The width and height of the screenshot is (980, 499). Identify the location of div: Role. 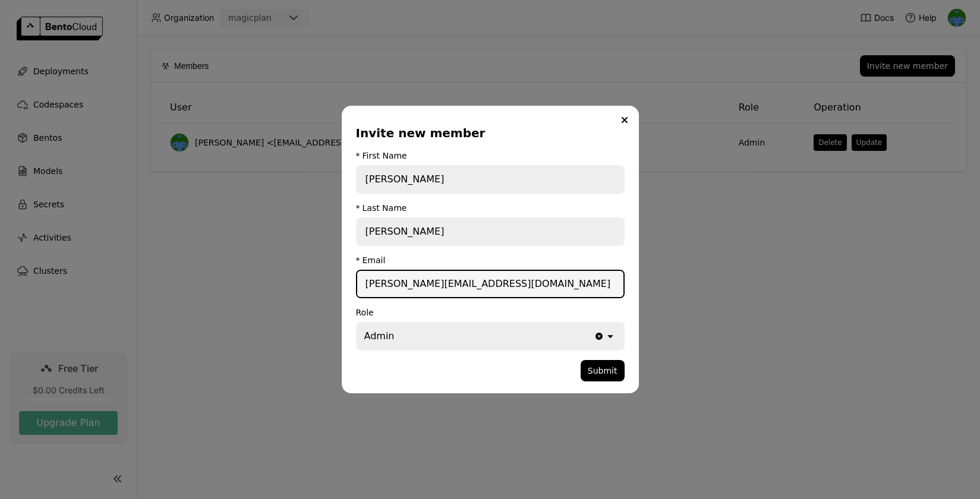
(490, 313).